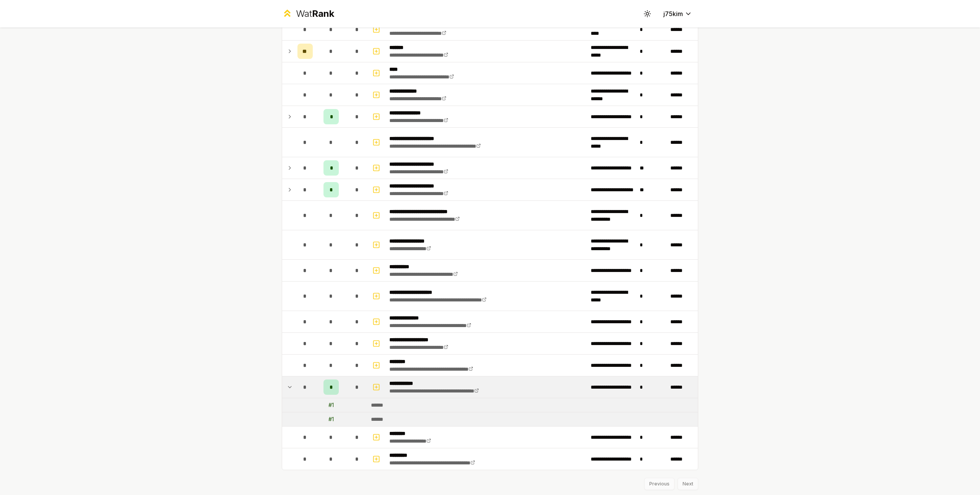  Describe the element at coordinates (323, 14) in the screenshot. I see `span: Rank` at that location.